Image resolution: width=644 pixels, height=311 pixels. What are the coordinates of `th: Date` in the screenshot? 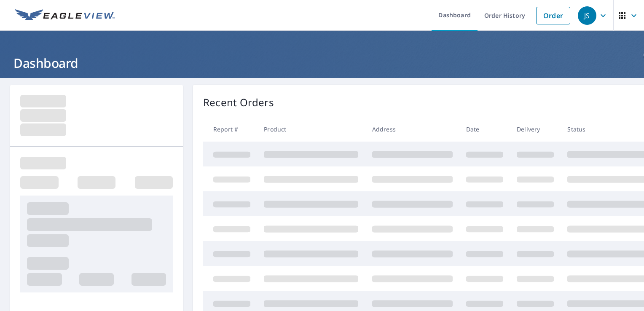 It's located at (485, 129).